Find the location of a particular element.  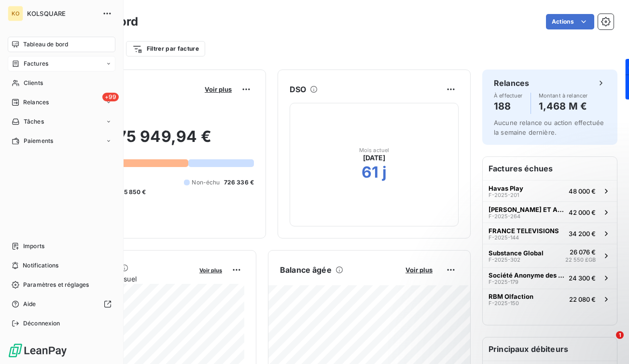

h4: 188 is located at coordinates (508, 106).